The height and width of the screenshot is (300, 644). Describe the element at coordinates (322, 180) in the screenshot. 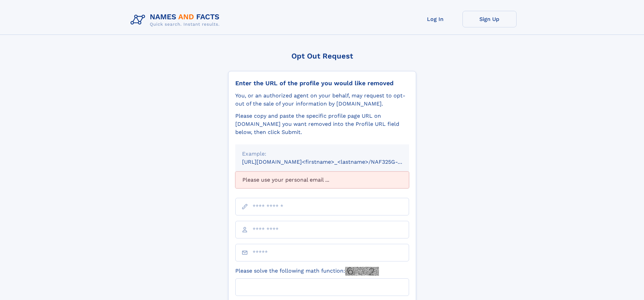

I see `div: Please use your personal email ...` at that location.